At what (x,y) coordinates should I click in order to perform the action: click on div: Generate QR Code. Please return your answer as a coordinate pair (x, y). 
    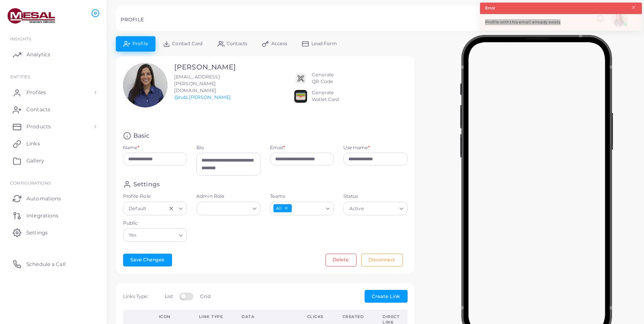
    Looking at the image, I should click on (323, 78).